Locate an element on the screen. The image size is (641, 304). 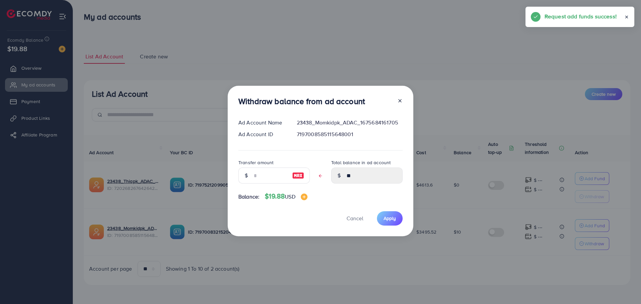
span: Cancel is located at coordinates (355, 218).